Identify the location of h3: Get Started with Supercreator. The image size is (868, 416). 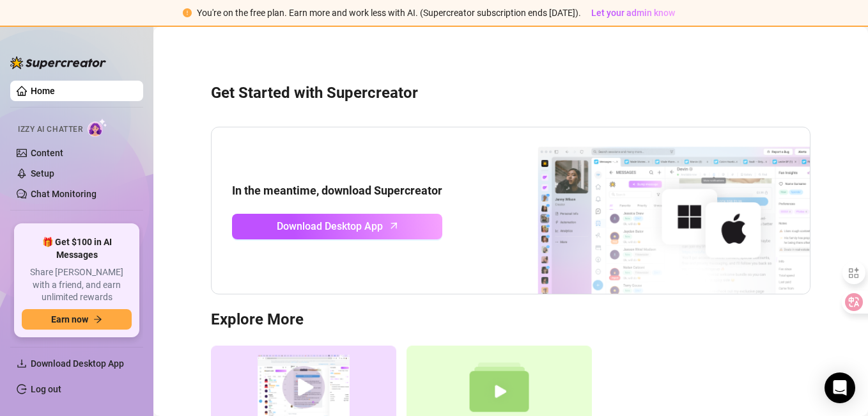
(511, 94).